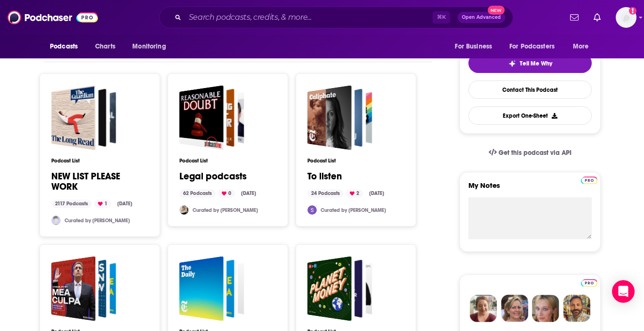 The image size is (644, 331). What do you see at coordinates (530, 189) in the screenshot?
I see `label: My Notes` at bounding box center [530, 189].